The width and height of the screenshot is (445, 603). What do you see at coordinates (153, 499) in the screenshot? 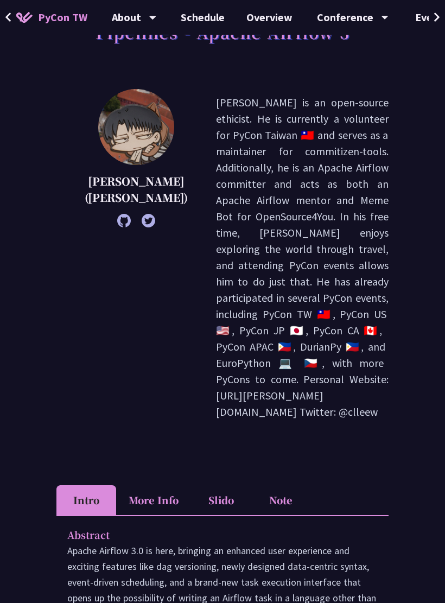
I see `li: More Info` at bounding box center [153, 499].